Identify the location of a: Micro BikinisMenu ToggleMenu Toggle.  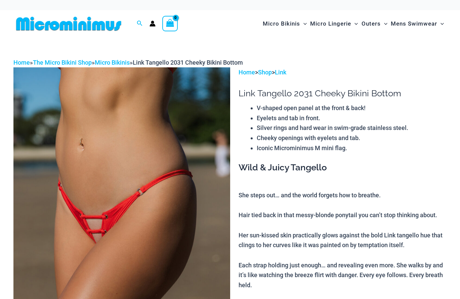
(285, 24).